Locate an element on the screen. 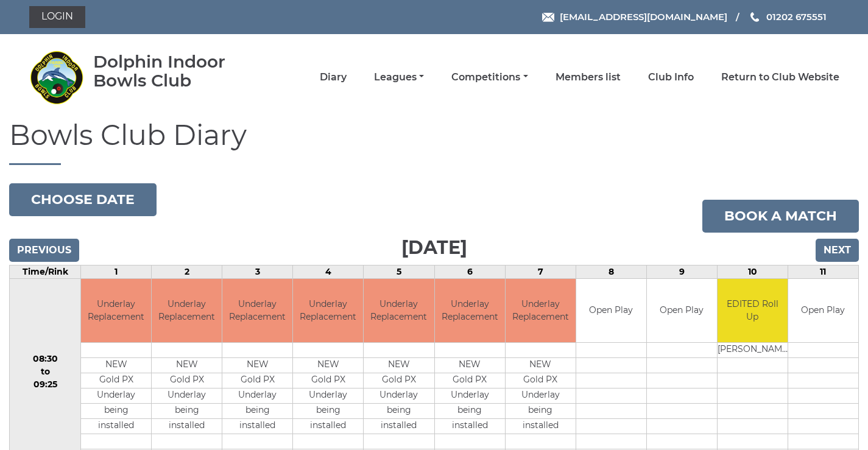 Image resolution: width=868 pixels, height=450 pixels. span: 01202 675551 is located at coordinates (796, 16).